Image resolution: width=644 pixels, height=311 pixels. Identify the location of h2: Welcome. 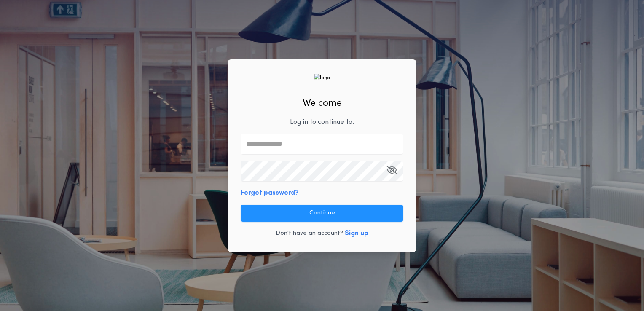
(322, 103).